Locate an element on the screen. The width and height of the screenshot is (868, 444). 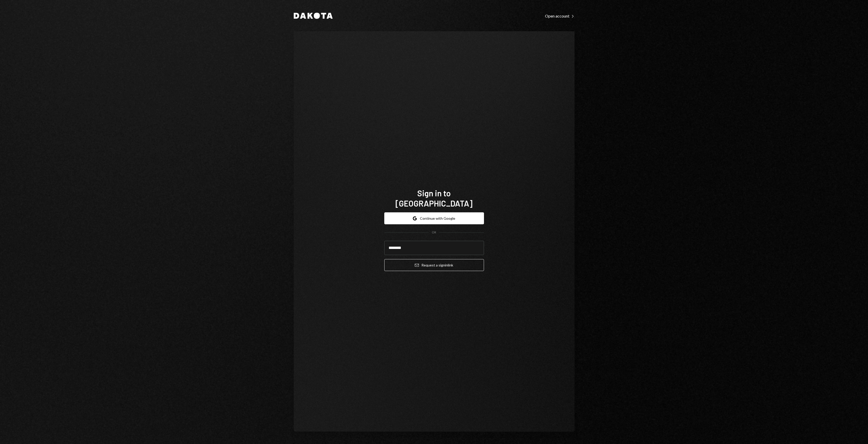
button: Request a signinlink is located at coordinates (434, 265).